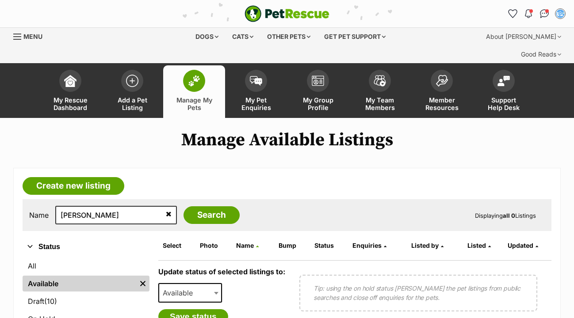 The width and height of the screenshot is (574, 318). What do you see at coordinates (211, 215) in the screenshot?
I see `input: Search` at bounding box center [211, 215].